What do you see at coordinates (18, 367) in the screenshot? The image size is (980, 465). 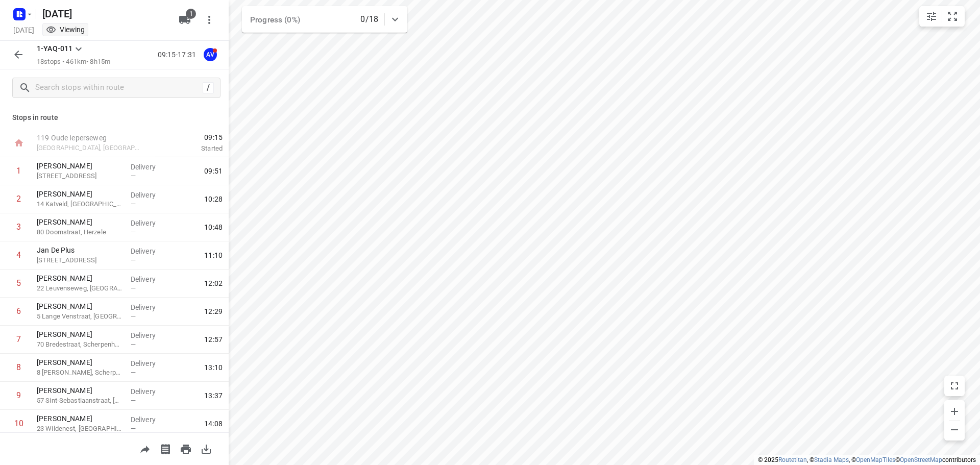 I see `div: 8` at bounding box center [18, 367].